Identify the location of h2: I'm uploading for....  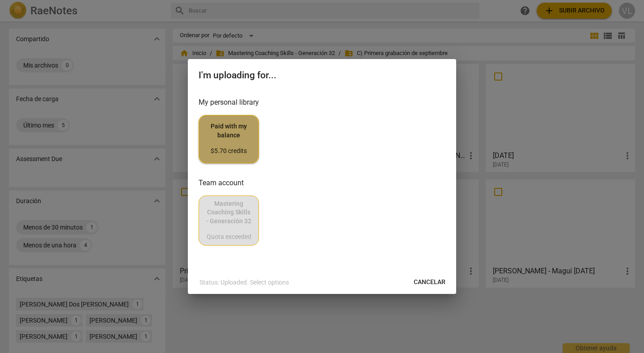
(322, 75).